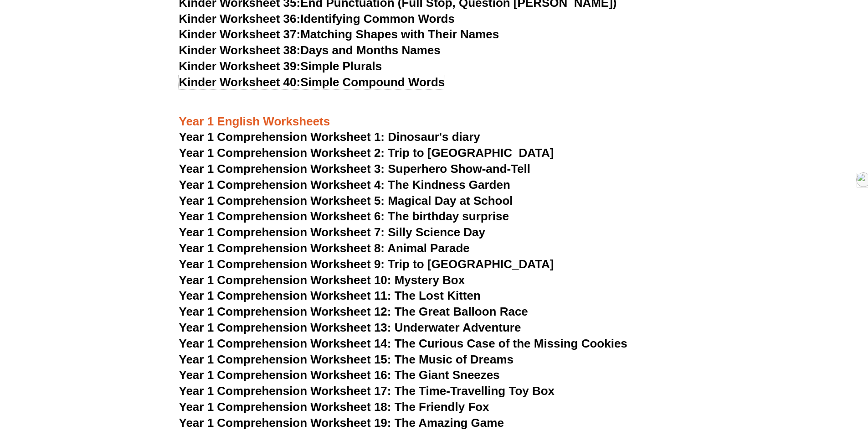 This screenshot has height=431, width=868. What do you see at coordinates (350, 328) in the screenshot?
I see `span: Year 1 Comprehension Worksheet 13: Underwater Adventure` at bounding box center [350, 328].